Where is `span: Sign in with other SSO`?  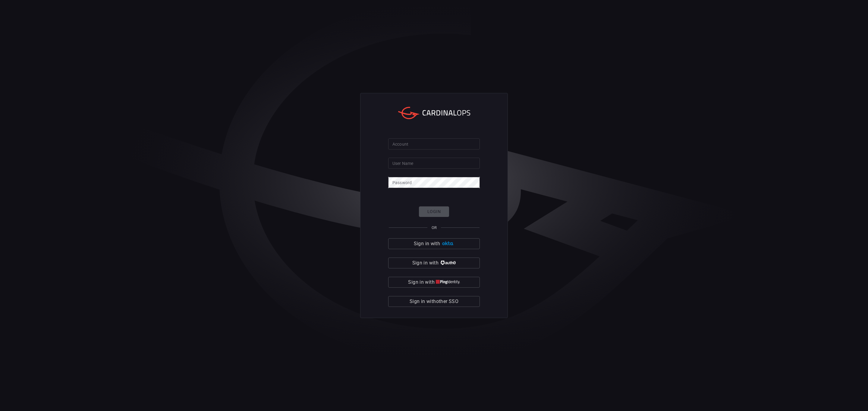
span: Sign in with other SSO is located at coordinates (434, 302).